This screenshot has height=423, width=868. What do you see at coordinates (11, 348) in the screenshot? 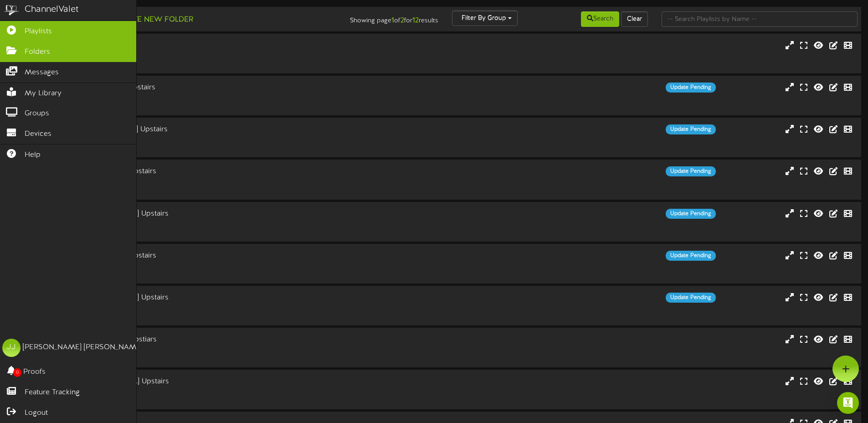
I see `div: JJ` at bounding box center [11, 348].